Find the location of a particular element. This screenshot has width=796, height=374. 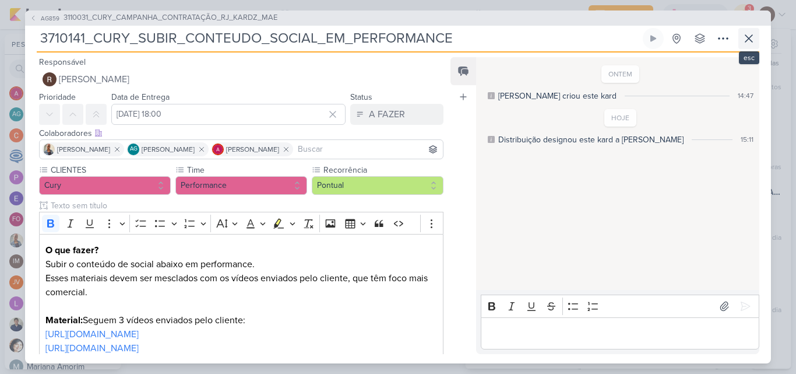

div: Aline criou este kard is located at coordinates (557, 96).